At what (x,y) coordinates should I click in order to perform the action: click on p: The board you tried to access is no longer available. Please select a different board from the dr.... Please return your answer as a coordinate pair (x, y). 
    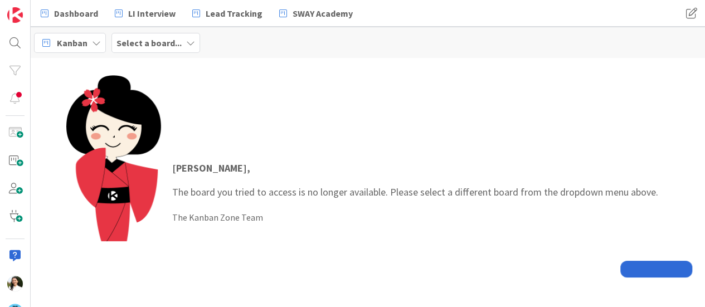
    Looking at the image, I should click on (415, 180).